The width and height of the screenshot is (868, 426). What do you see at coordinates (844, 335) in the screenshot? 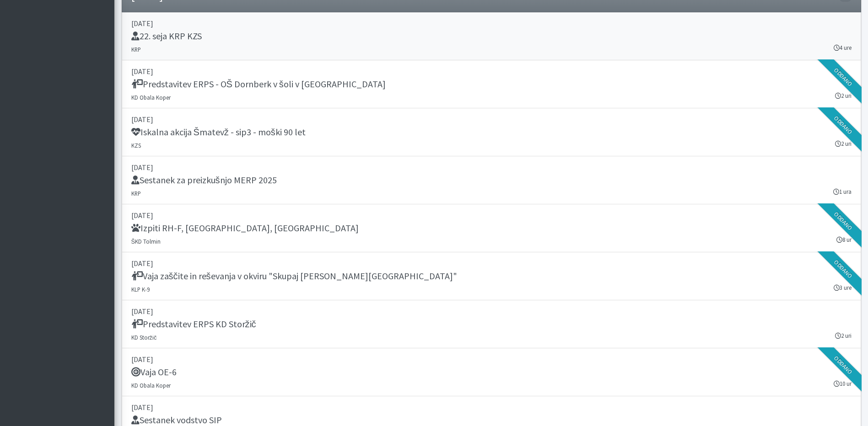
I see `small: 2 uri` at bounding box center [844, 335].